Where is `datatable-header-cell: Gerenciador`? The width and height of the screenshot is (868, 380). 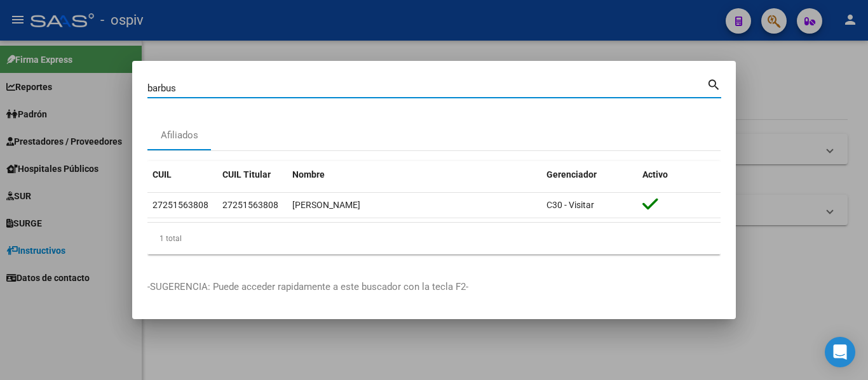
datatable-header-cell: Gerenciador is located at coordinates (589, 174).